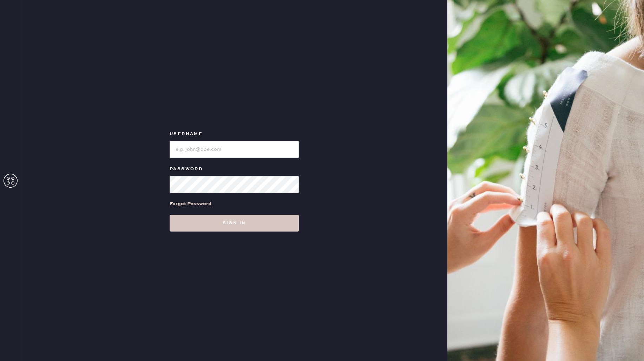 This screenshot has height=361, width=644. Describe the element at coordinates (234, 134) in the screenshot. I see `label: Username` at that location.